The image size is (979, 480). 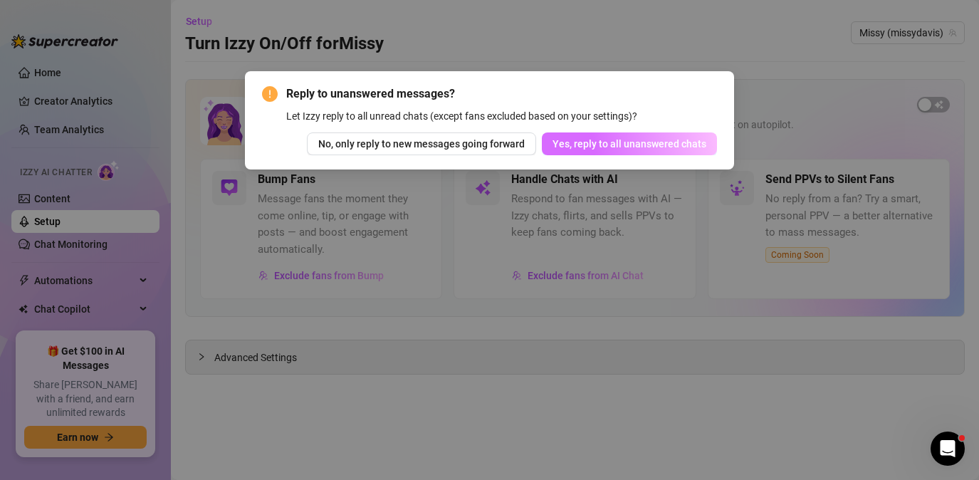 I want to click on button: No, only reply to new messages going forward, so click(x=421, y=144).